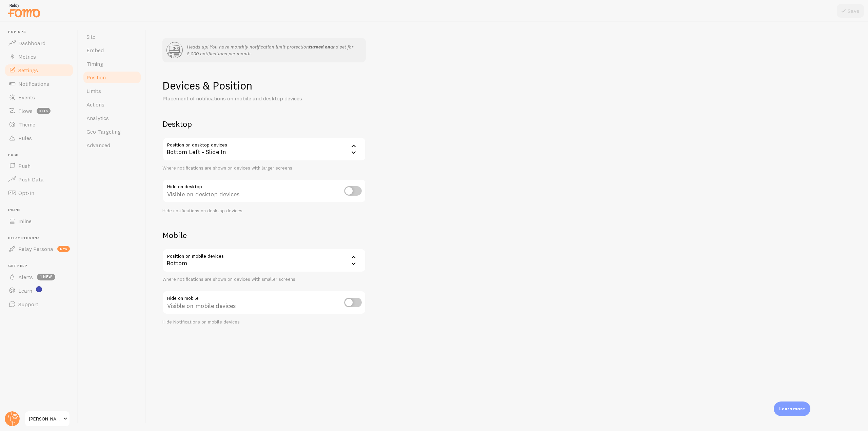 This screenshot has width=868, height=431. I want to click on a: Inline, so click(39, 221).